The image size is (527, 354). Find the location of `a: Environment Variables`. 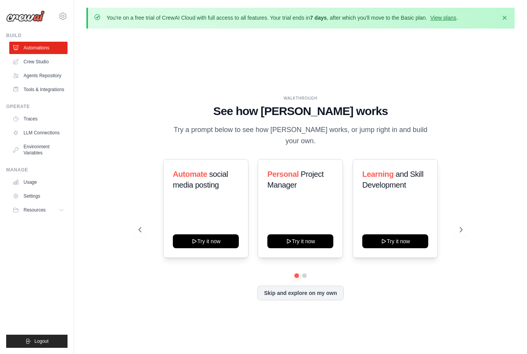

a: Environment Variables is located at coordinates (38, 150).